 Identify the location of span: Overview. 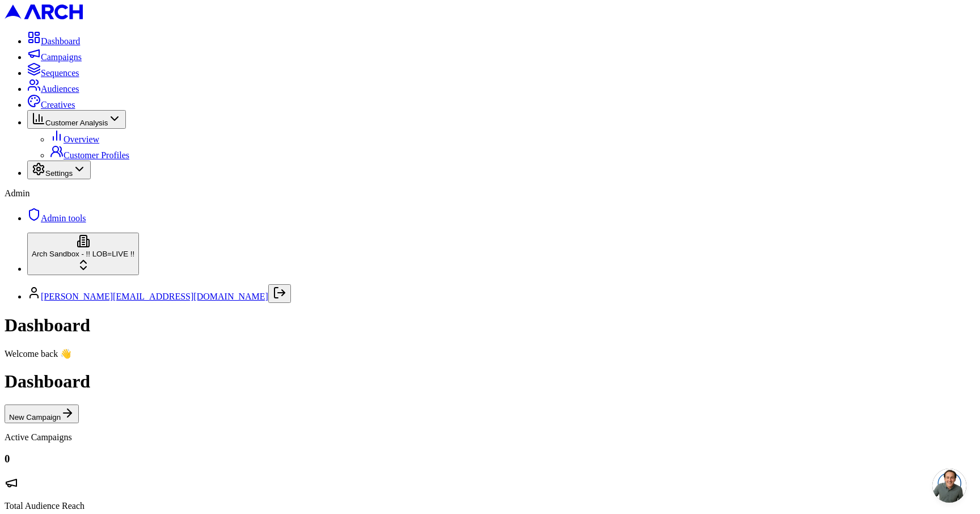
(81, 139).